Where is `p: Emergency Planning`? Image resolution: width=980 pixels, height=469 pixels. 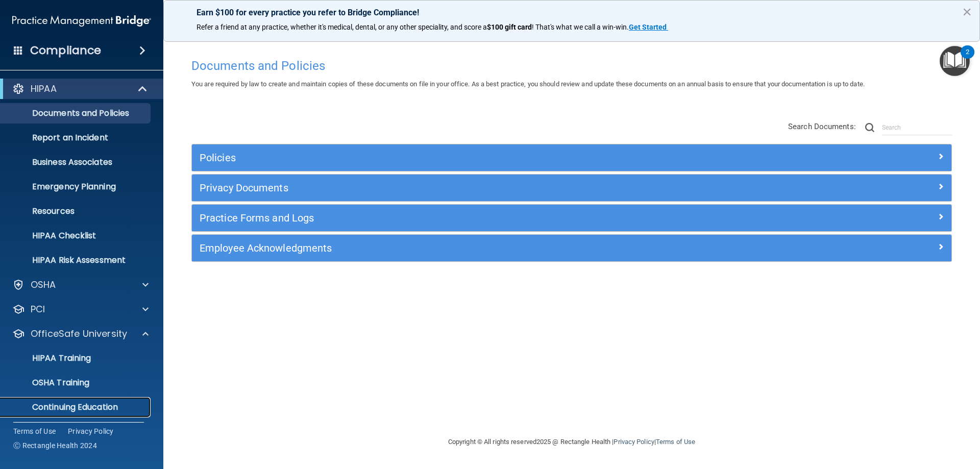 p: Emergency Planning is located at coordinates (76, 187).